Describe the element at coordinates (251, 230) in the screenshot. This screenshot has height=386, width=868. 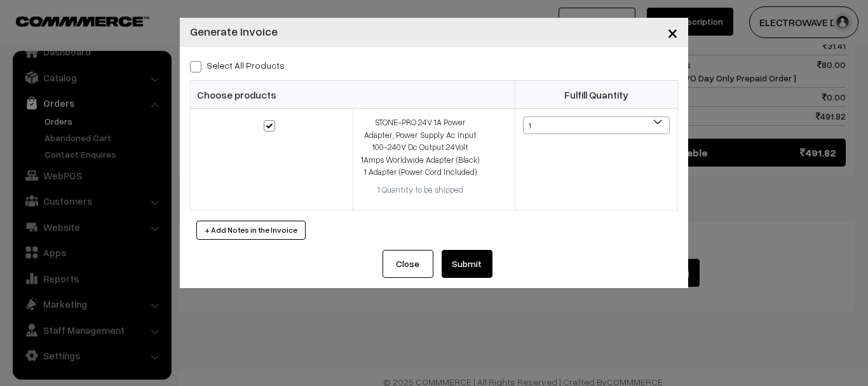
I see `button: + Add Notes in the Invoice` at that location.